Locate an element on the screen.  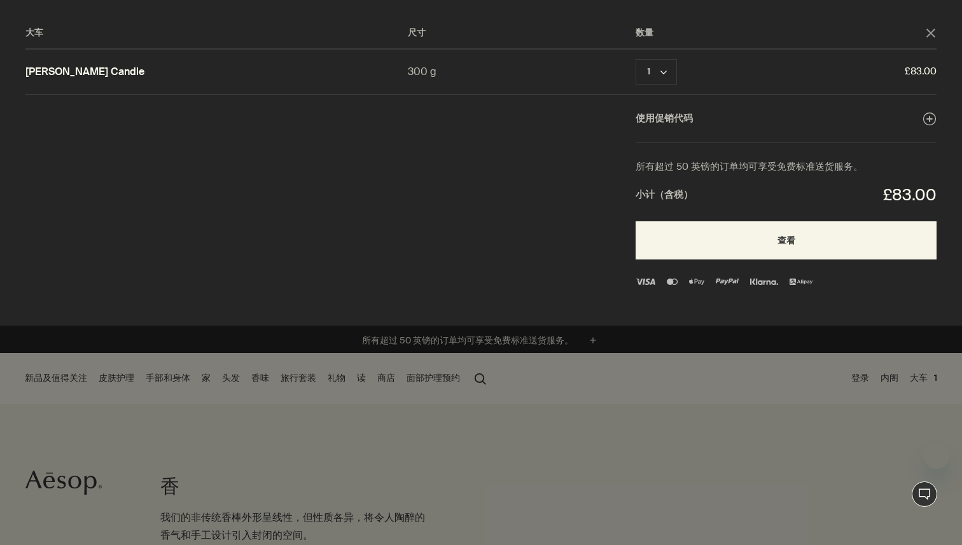
button: 查看 is located at coordinates (786, 241).